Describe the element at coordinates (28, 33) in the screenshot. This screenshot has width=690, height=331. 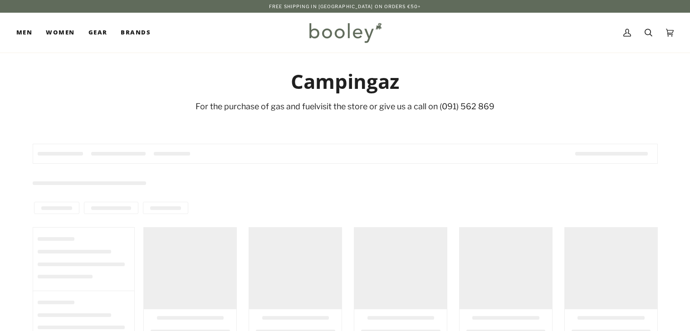
I see `a: Men` at that location.